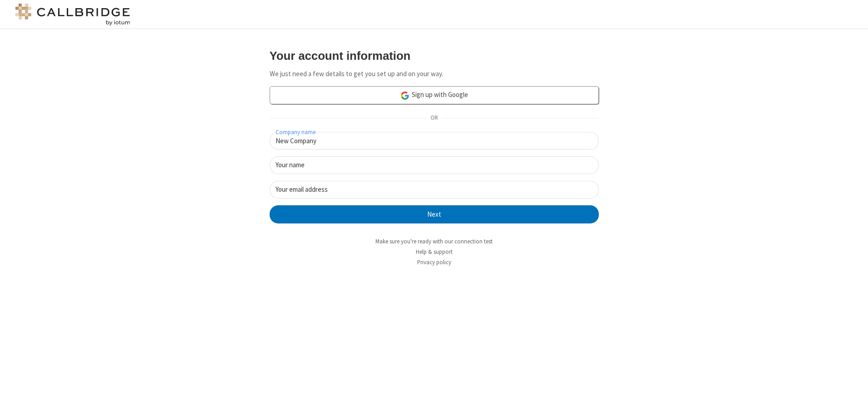 This screenshot has height=412, width=868. I want to click on a: Help & support, so click(434, 252).